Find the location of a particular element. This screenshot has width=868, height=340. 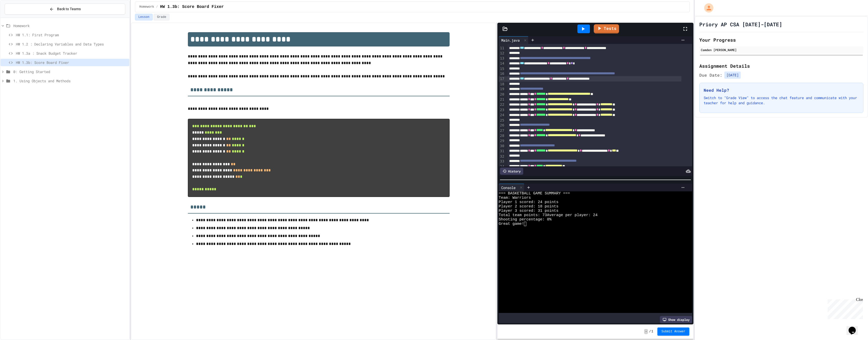

div: 34 is located at coordinates (502, 166).